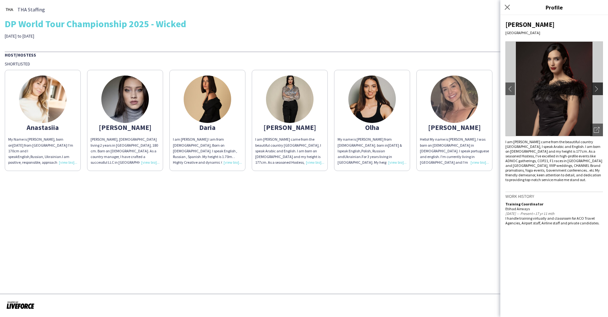  Describe the element at coordinates (290, 99) in the screenshot. I see `img: thumb-67126dc907f79.jpeg` at that location.